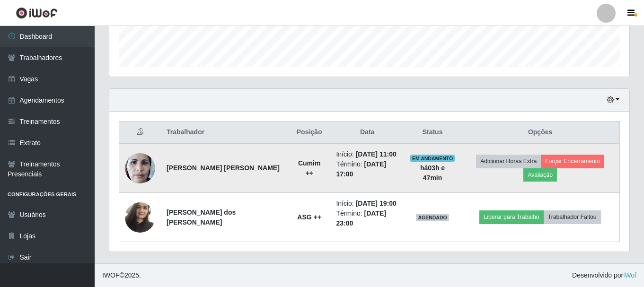  Describe the element at coordinates (511, 217) in the screenshot. I see `button: Liberar para Trabalho` at that location.